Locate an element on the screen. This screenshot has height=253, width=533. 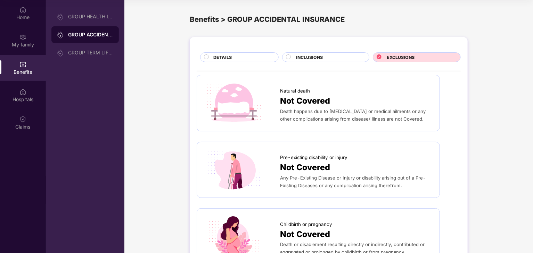
span: DETAILS is located at coordinates (222, 57).